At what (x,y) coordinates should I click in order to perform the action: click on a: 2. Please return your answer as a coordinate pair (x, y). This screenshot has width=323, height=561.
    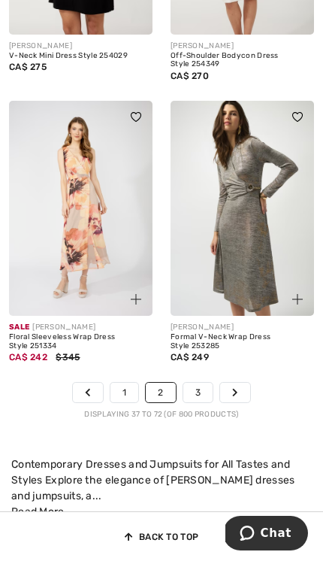
    Looking at the image, I should click on (160, 392).